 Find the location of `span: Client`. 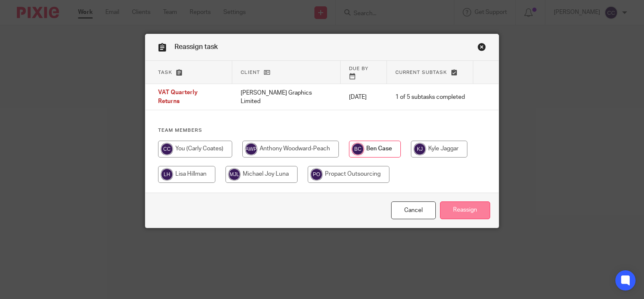

span: Client is located at coordinates (251, 72).